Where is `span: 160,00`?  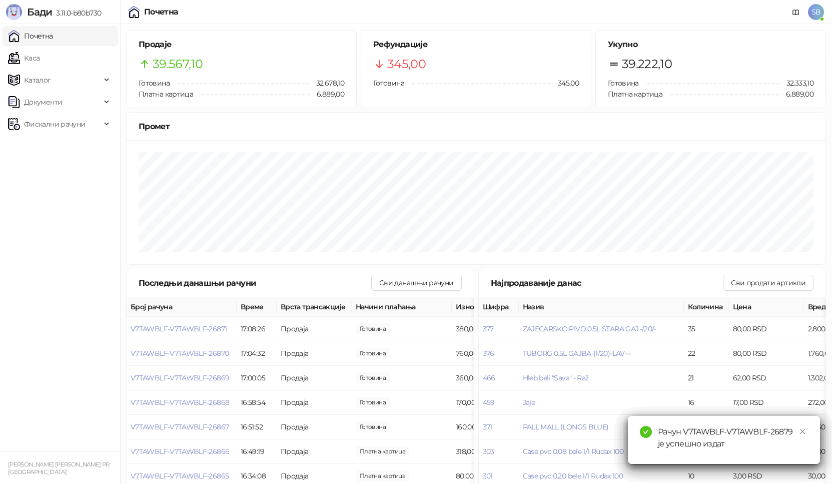 span: 160,00 is located at coordinates (373, 427).